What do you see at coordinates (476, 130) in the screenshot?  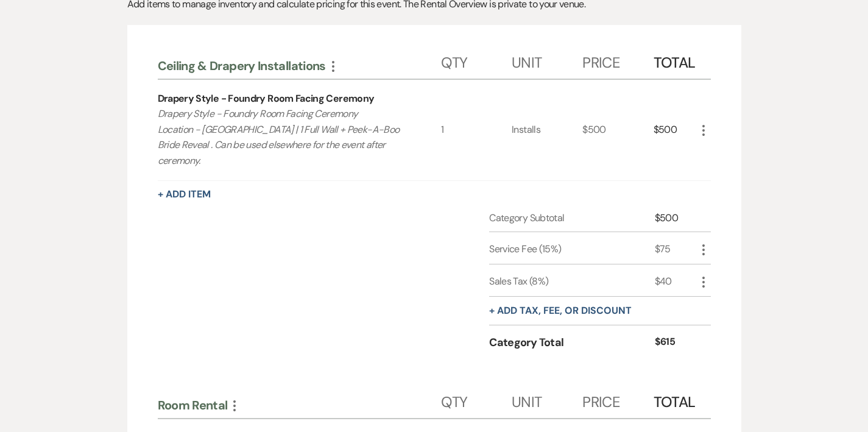 I see `div: 1` at bounding box center [476, 130].